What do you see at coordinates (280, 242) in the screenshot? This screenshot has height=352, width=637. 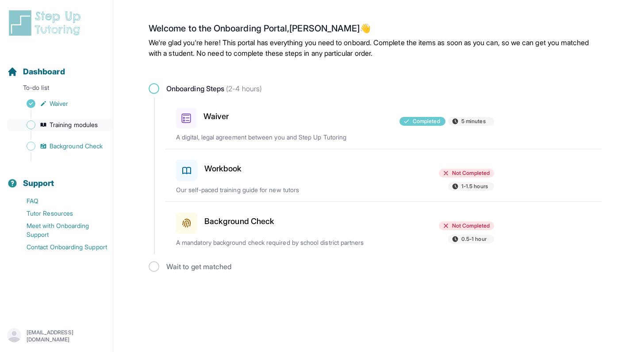 I see `p: A mandatory background check required by school district partners` at bounding box center [280, 242].